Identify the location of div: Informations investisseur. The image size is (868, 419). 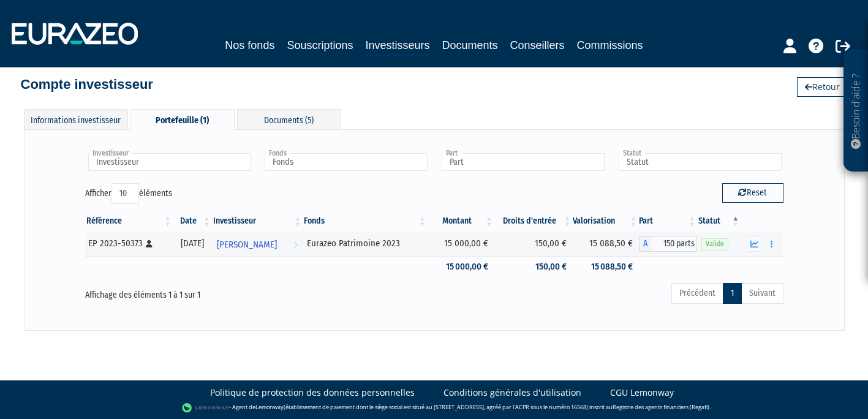
(76, 119).